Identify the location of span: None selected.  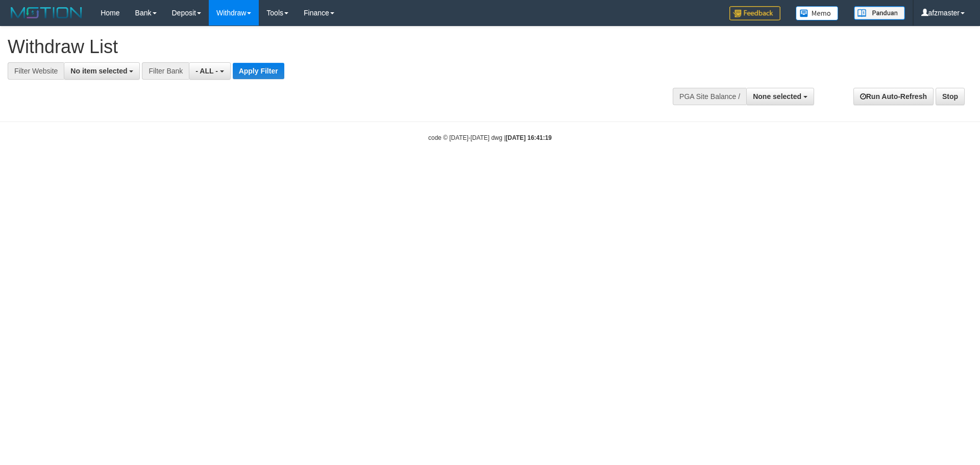
(777, 96).